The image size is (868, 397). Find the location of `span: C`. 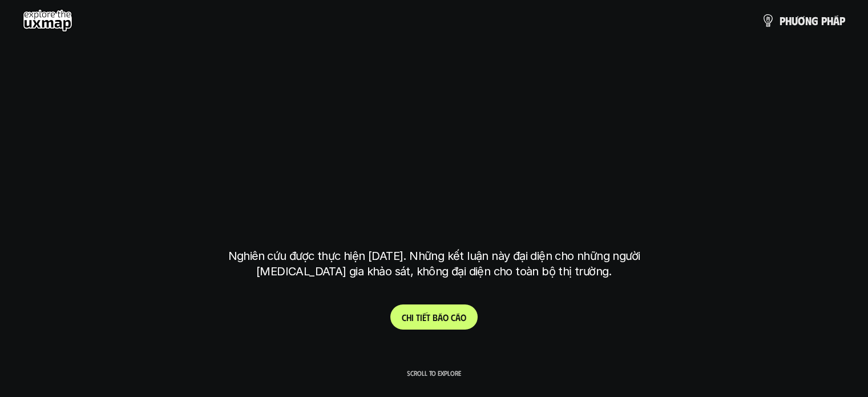

span: C is located at coordinates (404, 317).